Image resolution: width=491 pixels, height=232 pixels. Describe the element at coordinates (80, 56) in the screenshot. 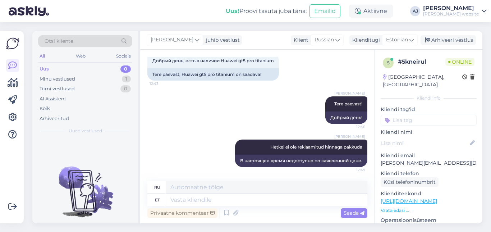

I see `div: Web` at that location.